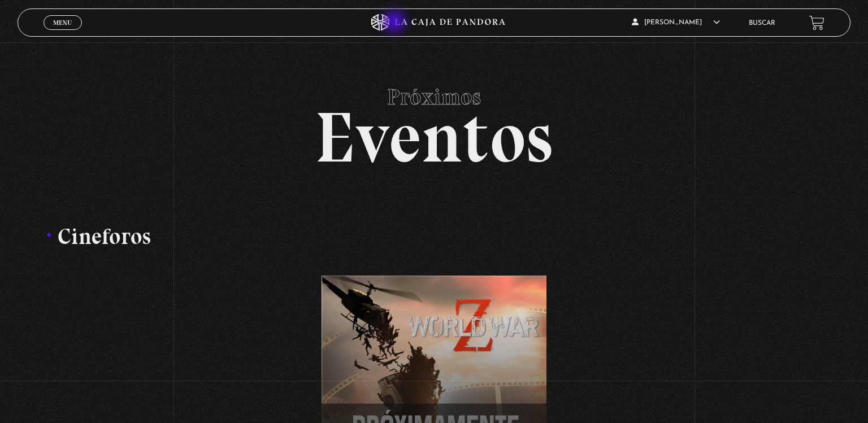  What do you see at coordinates (433, 236) in the screenshot?
I see `h3: Cineforos` at bounding box center [433, 236].